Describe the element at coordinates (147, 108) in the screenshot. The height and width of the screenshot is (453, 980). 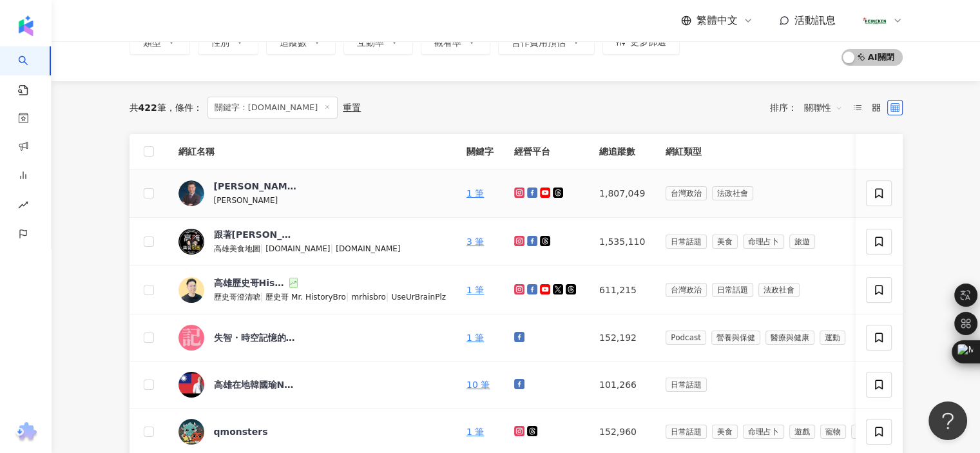
I see `span: 422` at that location.